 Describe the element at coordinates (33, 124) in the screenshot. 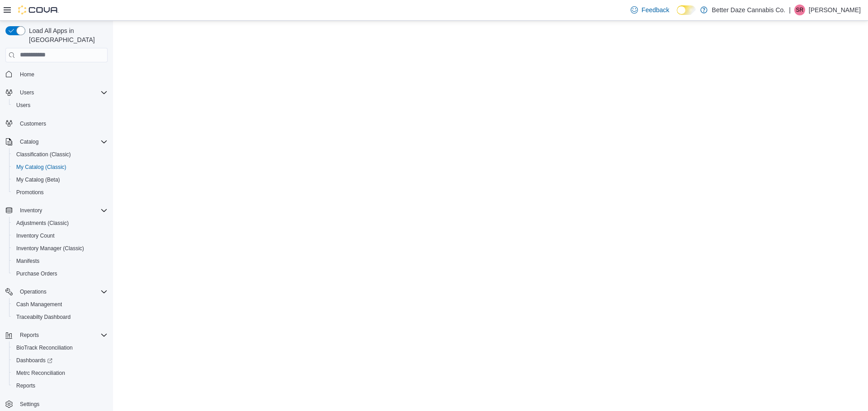

I see `a: Customers` at that location.